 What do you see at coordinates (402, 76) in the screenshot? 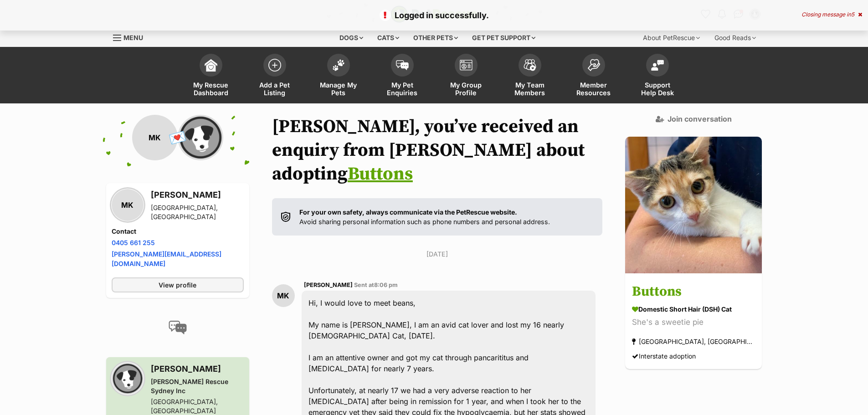
I see `a: My Pet Enquiries` at bounding box center [402, 76].